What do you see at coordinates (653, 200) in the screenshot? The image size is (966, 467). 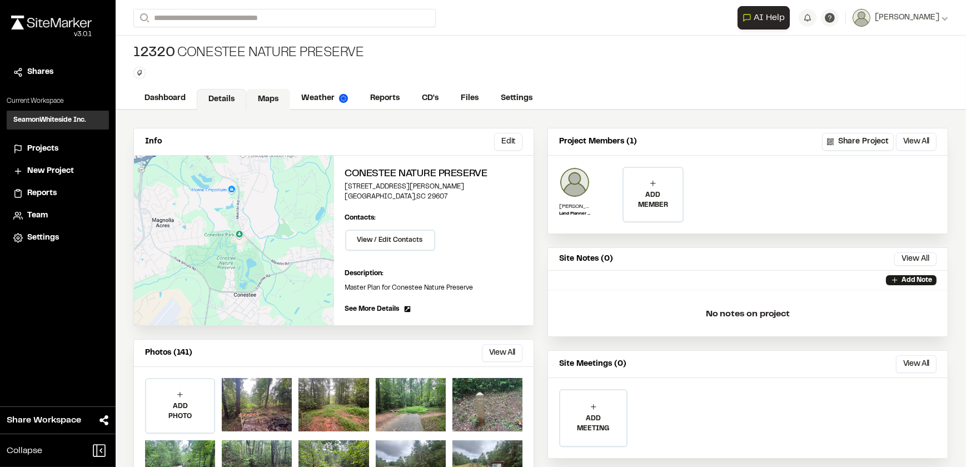 I see `p: ADD MEMBER` at bounding box center [653, 200].